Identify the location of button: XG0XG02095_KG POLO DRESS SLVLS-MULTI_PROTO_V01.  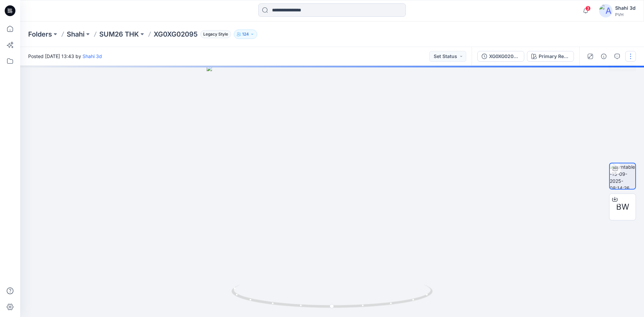
(501, 56).